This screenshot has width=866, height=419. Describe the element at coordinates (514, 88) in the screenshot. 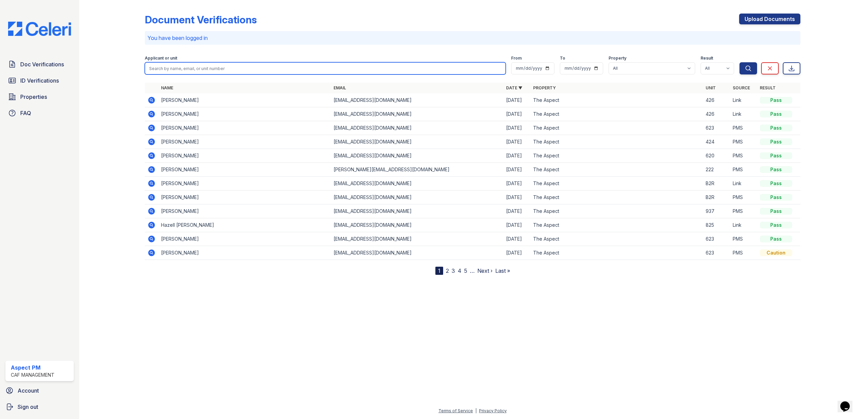

I see `a: Date ▼` at that location.